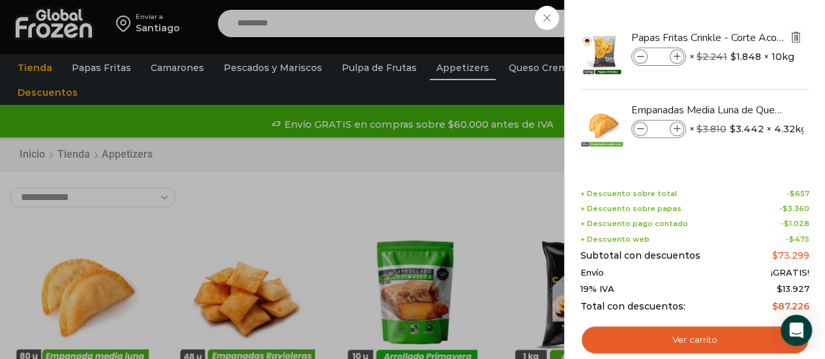 This screenshot has height=359, width=825. Describe the element at coordinates (709, 110) in the screenshot. I see `a: Empanadas Media Luna de Queso - Caja 160 unidades` at that location.